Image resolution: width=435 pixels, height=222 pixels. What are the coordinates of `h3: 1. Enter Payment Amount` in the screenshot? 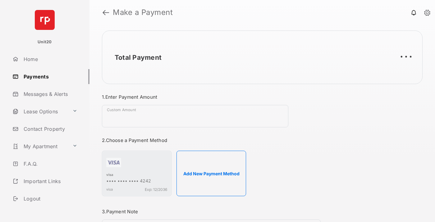 It's located at (212, 97).